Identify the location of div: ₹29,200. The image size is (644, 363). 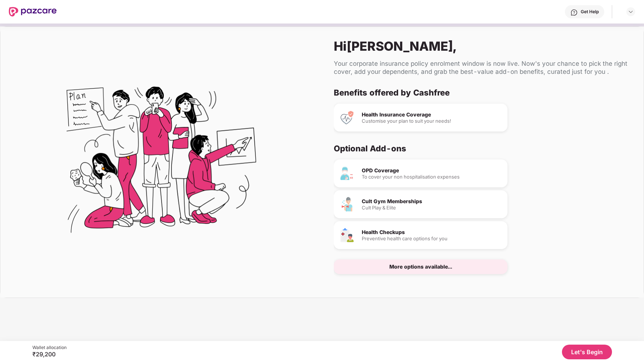
(50, 355).